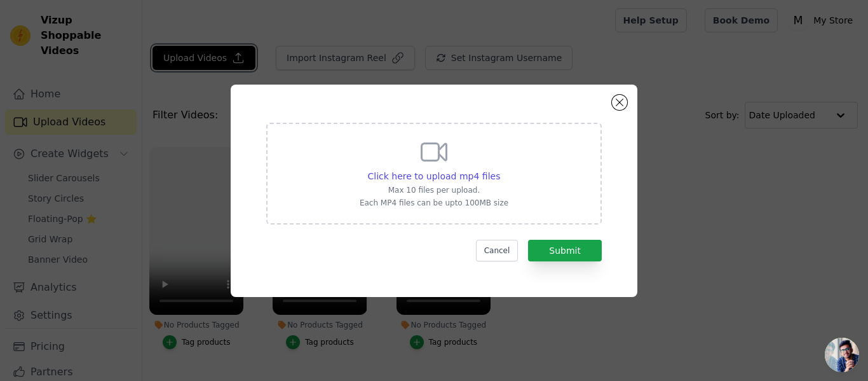 The image size is (868, 381). I want to click on button: Submit, so click(565, 250).